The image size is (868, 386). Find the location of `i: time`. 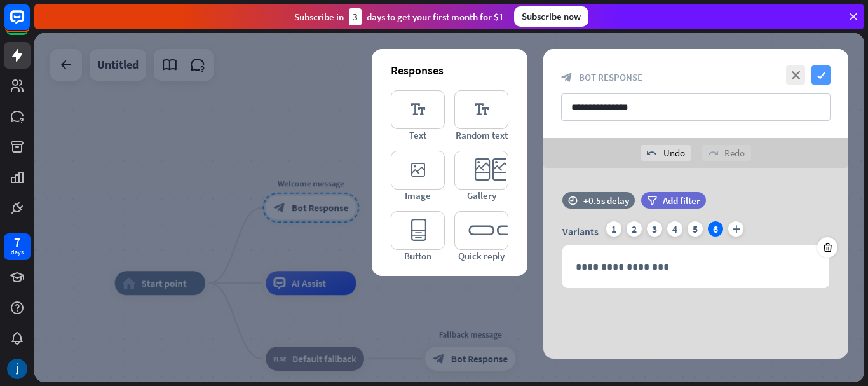

i: time is located at coordinates (572, 200).